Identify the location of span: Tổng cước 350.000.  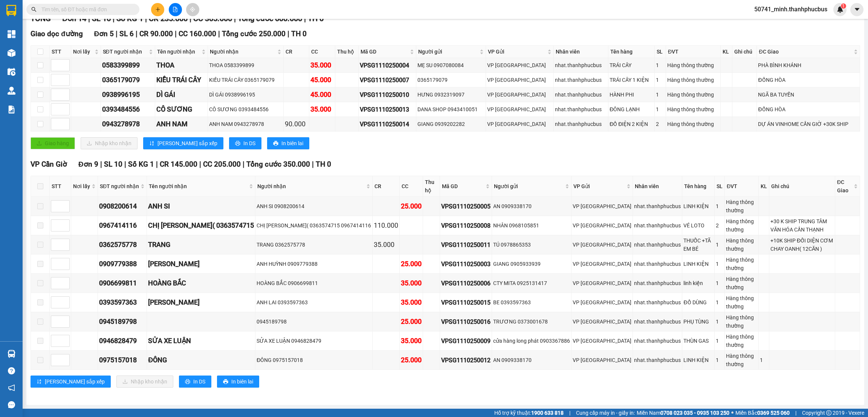
(278, 164).